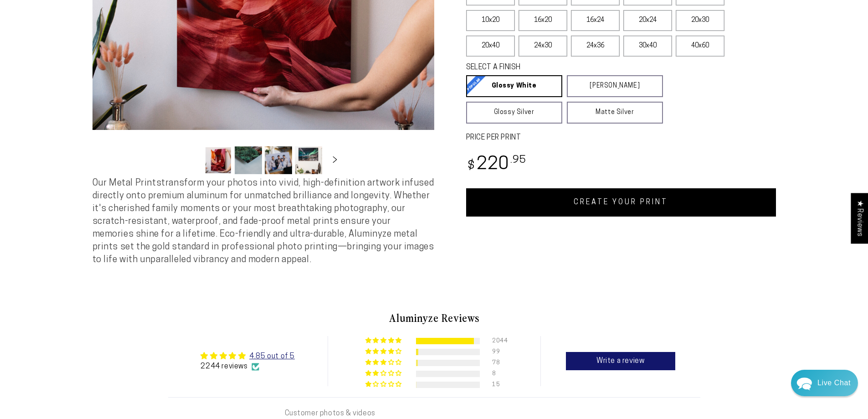 The height and width of the screenshot is (419, 868). What do you see at coordinates (308, 160) in the screenshot?
I see `button: Load image 4 in gallery view` at bounding box center [308, 160].